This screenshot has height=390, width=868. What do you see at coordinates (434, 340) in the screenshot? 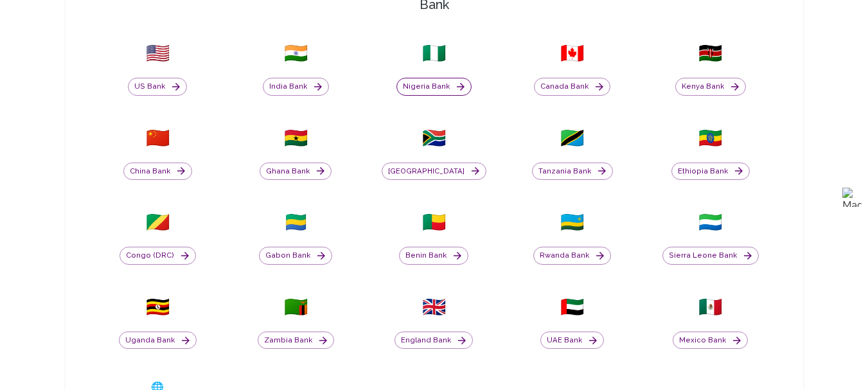
I see `button: England Bank` at bounding box center [434, 340].